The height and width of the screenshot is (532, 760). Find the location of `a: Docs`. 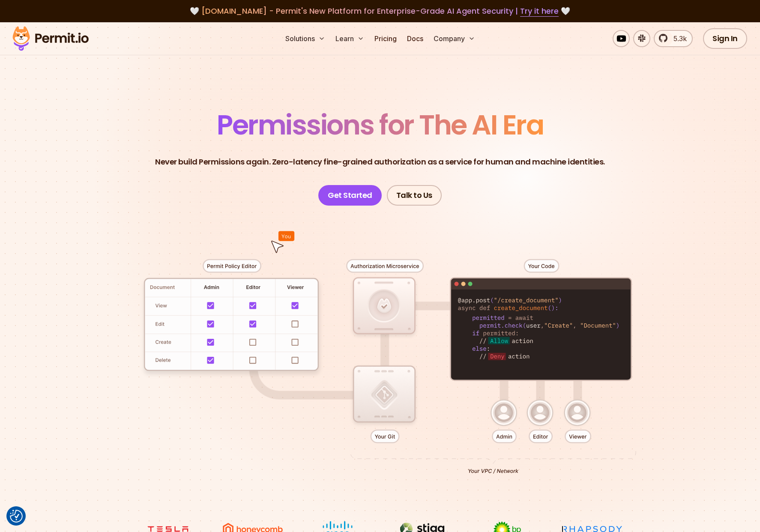

a: Docs is located at coordinates (415, 38).